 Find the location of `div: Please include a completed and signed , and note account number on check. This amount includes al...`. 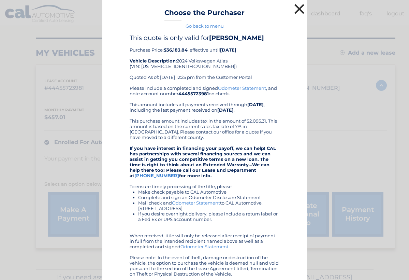

div: Please include a completed and signed , and note account number on check. This amount includes al... is located at coordinates (205, 181).